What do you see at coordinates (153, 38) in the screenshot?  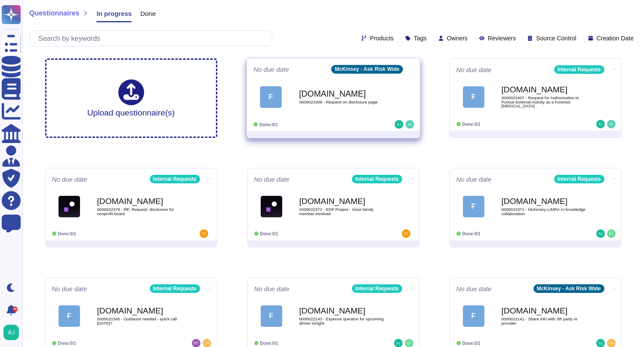 I see `input: Search by keywords` at bounding box center [153, 38].